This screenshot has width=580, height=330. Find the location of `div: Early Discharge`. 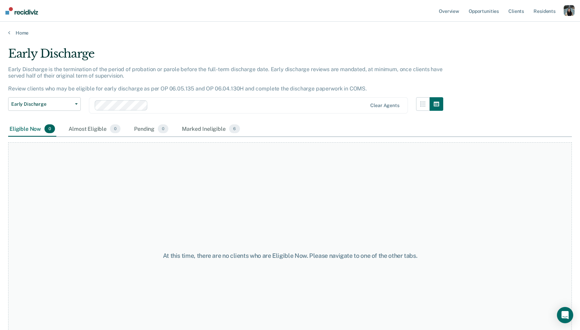

div: Early Discharge is located at coordinates (226, 56).